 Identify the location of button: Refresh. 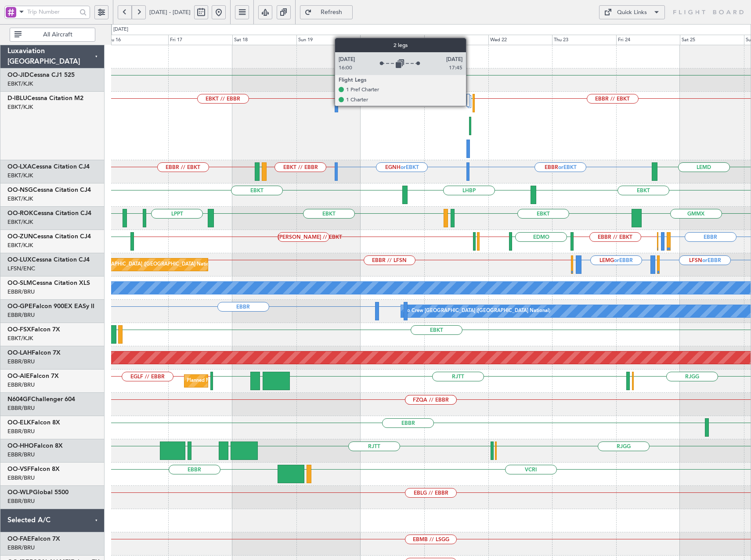
(327, 12).